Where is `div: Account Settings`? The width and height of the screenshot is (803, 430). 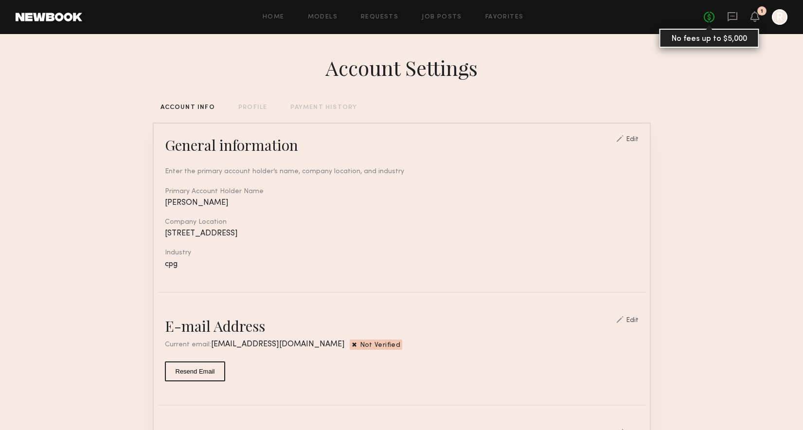
div: Account Settings is located at coordinates (401, 68).